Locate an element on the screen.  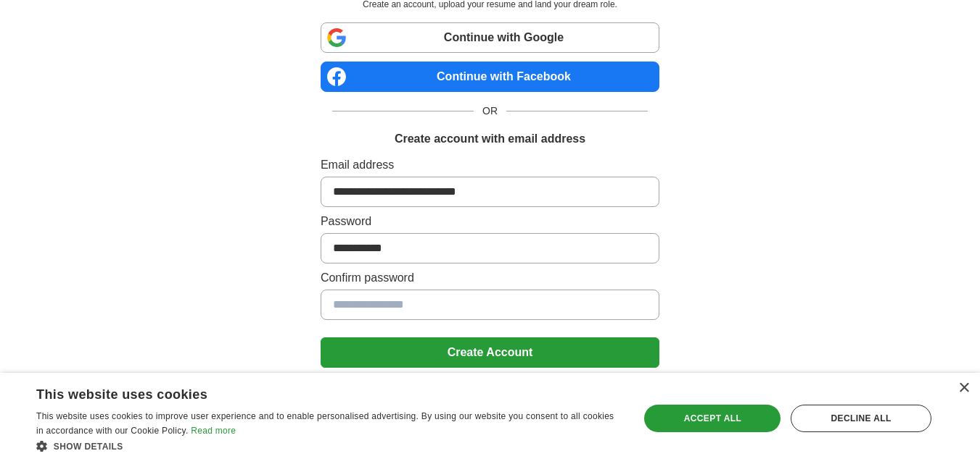
div: Show details is located at coordinates (329, 446).